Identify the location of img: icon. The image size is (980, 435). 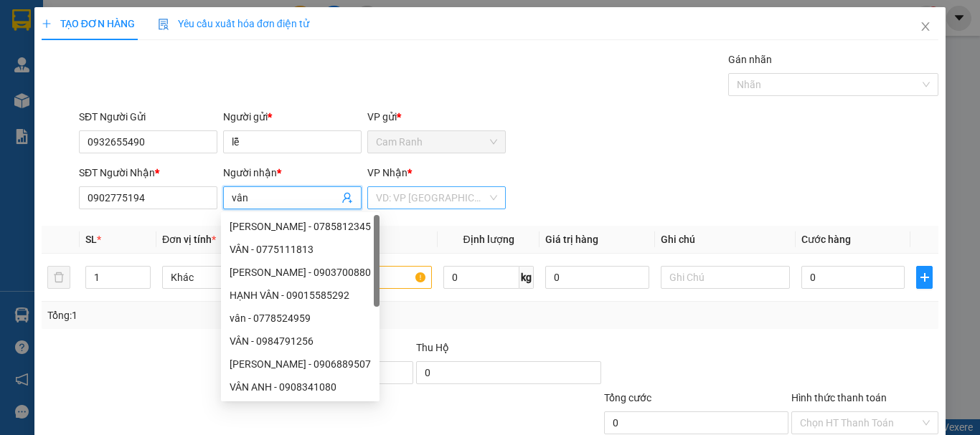
(163, 25).